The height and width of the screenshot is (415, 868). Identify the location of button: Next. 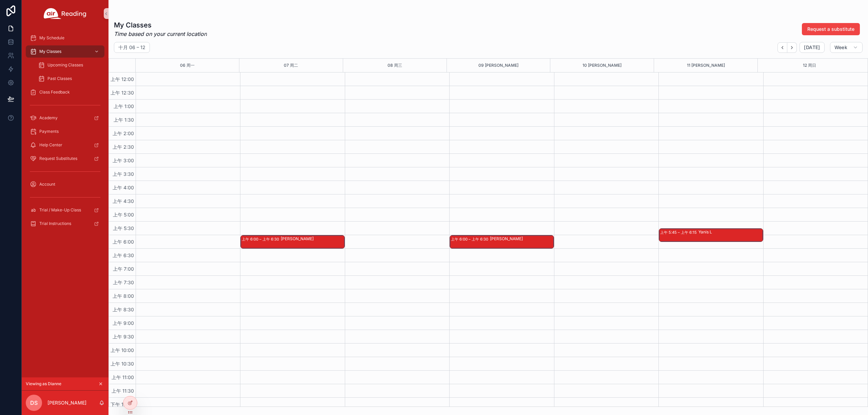
(792, 47).